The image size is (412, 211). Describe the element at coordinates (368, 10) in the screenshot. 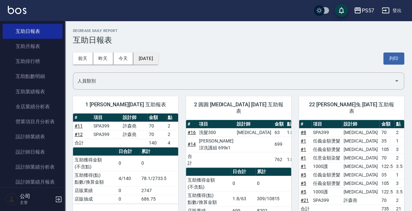

I see `div: PS57` at that location.